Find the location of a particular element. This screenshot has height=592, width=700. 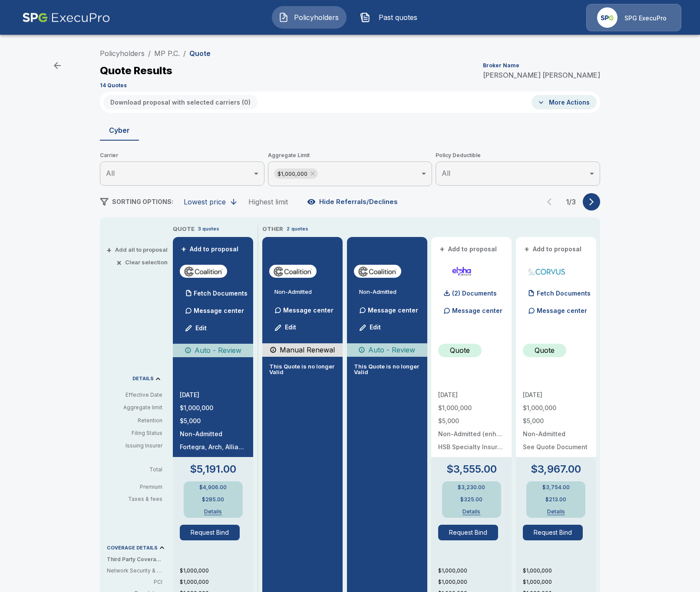

p: Network Security & Privacy Liability is located at coordinates (134, 571).